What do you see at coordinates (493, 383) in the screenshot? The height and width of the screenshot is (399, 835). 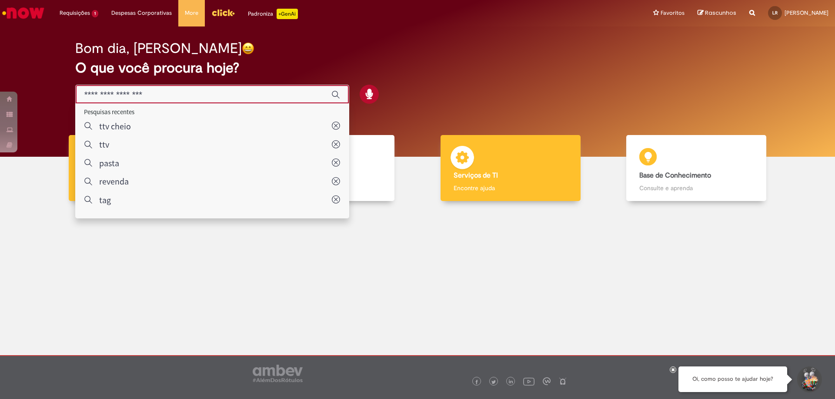 I see `img: logo_footer_twitter.png` at bounding box center [493, 383].